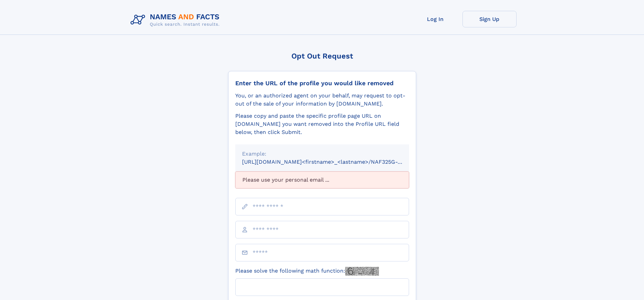  I want to click on a: Sign Up, so click(489, 19).